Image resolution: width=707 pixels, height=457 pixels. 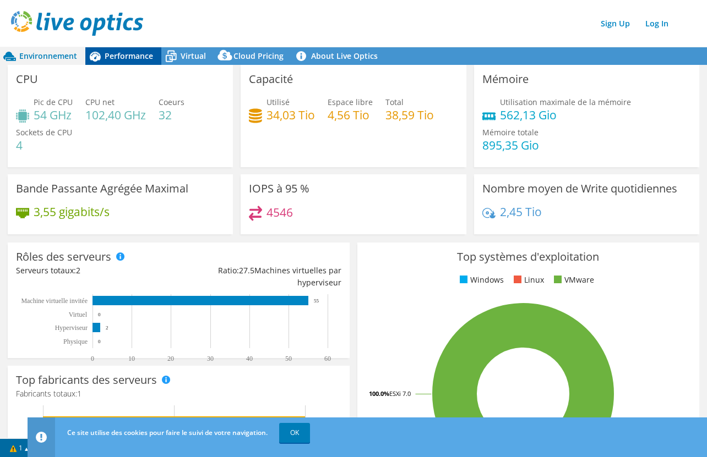 I want to click on text: 20, so click(x=171, y=359).